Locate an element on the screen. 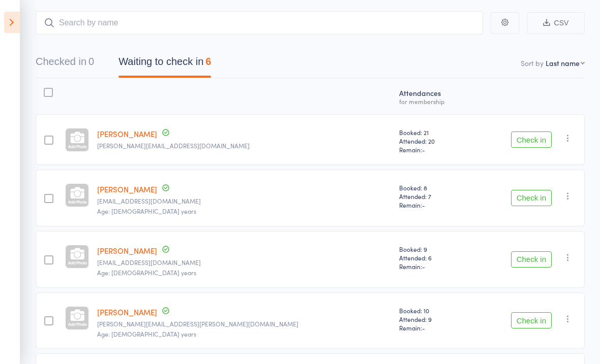 This screenshot has width=600, height=364. span: Attended: 6 is located at coordinates (433, 257).